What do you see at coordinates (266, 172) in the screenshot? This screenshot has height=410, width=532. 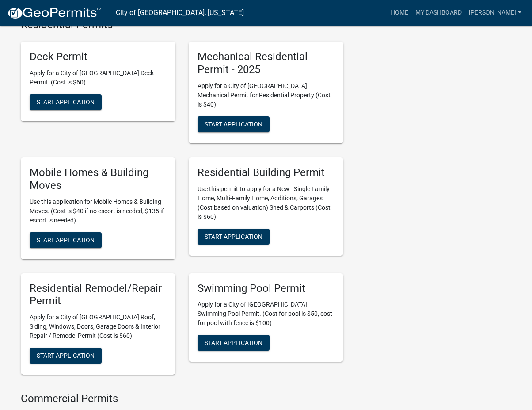 I see `h5: Residential Building Permit` at bounding box center [266, 172].